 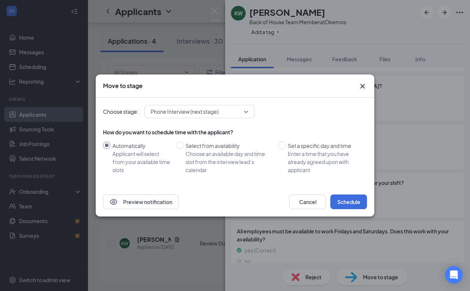 What do you see at coordinates (121, 111) in the screenshot?
I see `span: Choose stage:` at bounding box center [121, 111].